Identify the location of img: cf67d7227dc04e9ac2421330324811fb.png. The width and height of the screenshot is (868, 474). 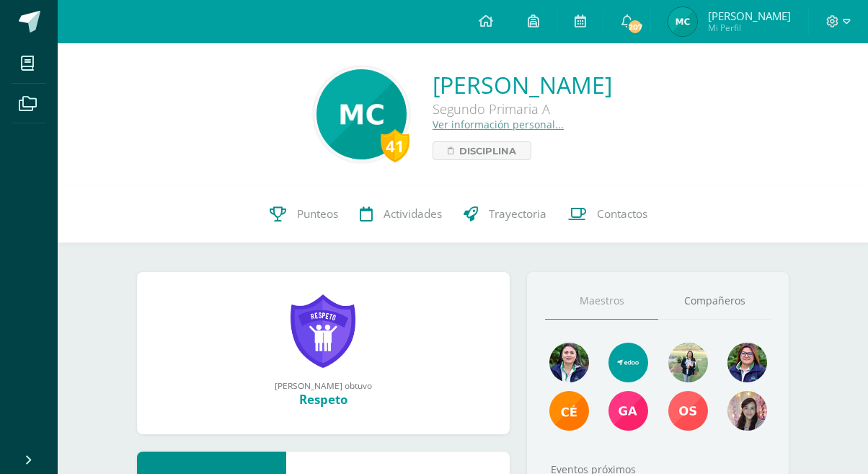
(747, 362).